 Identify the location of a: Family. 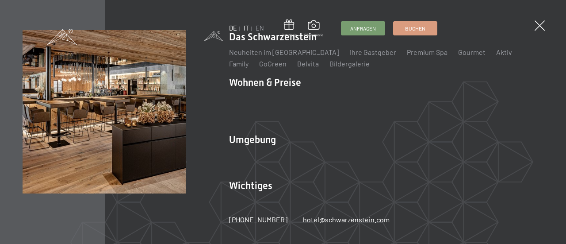
(239, 63).